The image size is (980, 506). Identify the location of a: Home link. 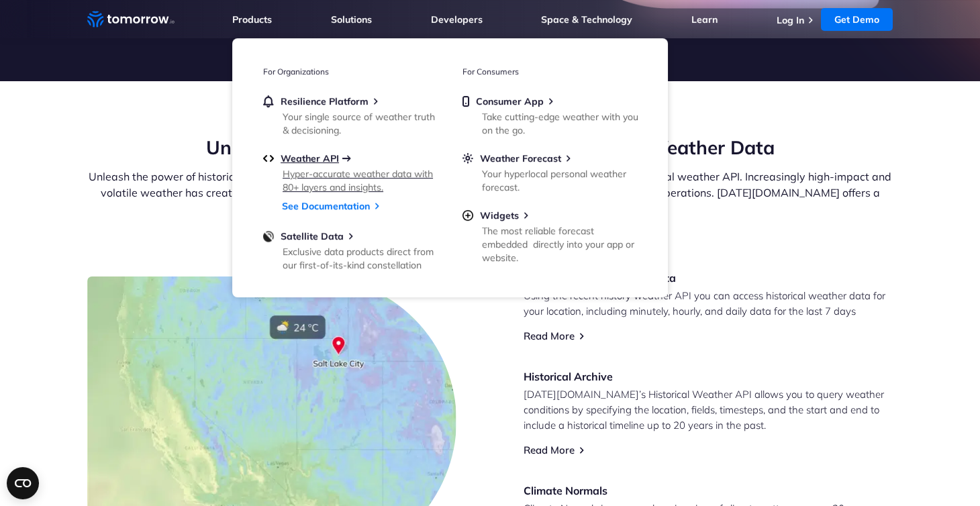
(131, 19).